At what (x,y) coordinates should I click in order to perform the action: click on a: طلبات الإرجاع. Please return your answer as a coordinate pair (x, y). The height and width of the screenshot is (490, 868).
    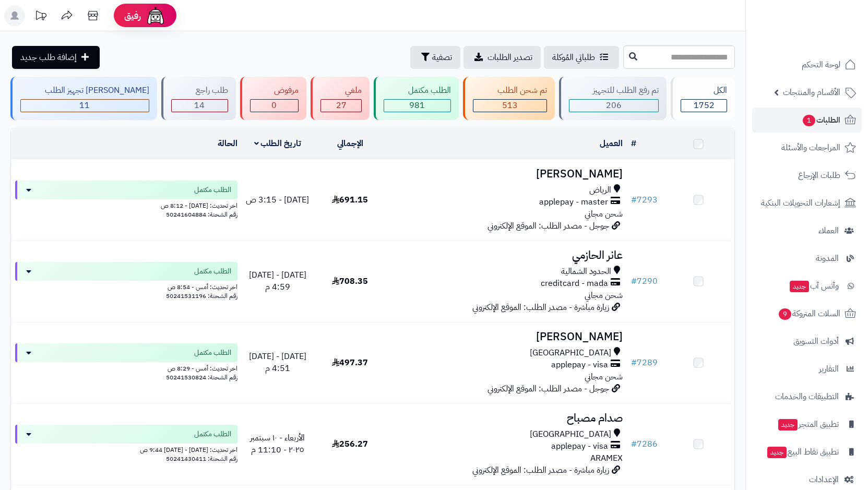
    Looking at the image, I should click on (807, 176).